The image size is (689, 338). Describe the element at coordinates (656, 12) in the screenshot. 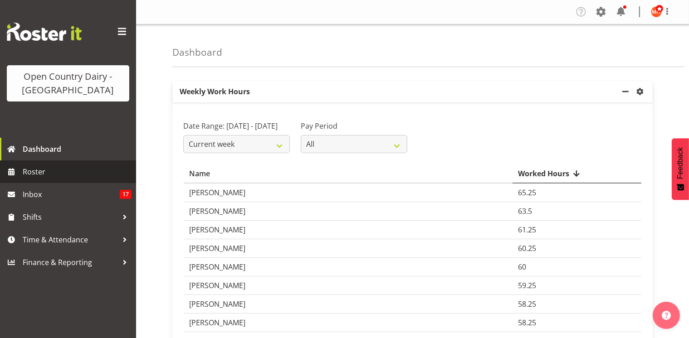

I see `img: milkreception-horotiu8286.jpg` at that location.